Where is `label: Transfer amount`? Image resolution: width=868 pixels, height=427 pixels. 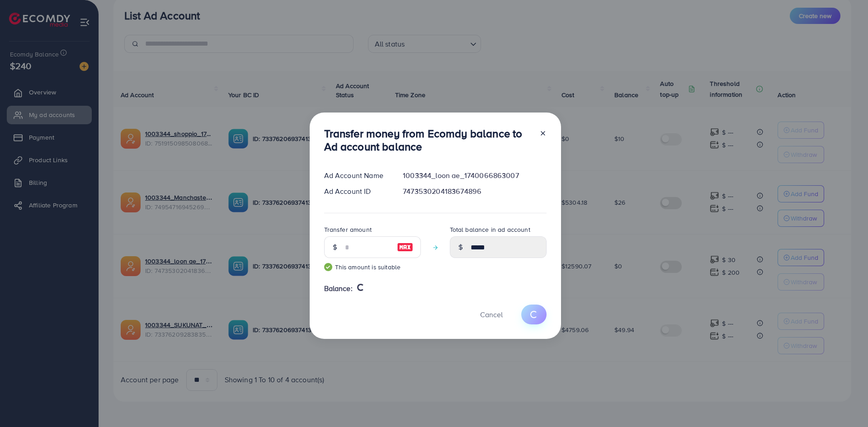 label: Transfer amount is located at coordinates (348, 230).